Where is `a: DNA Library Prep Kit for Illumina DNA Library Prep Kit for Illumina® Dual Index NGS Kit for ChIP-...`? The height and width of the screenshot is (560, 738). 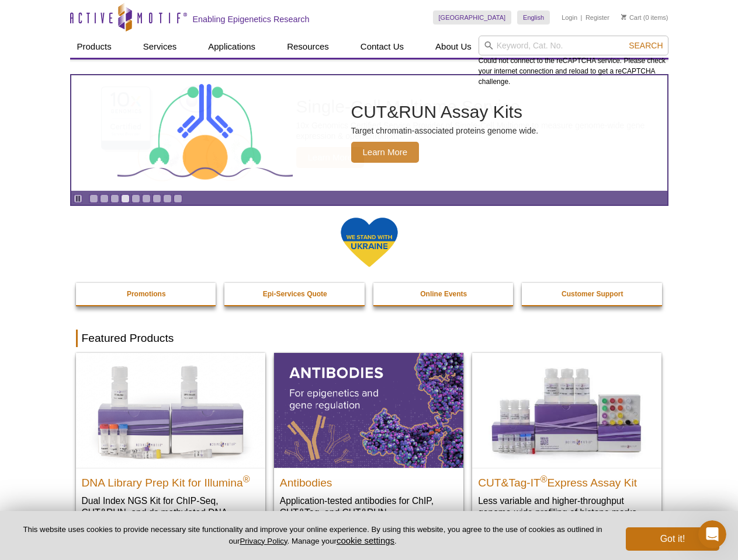
a: DNA Library Prep Kit for Illumina DNA Library Prep Kit for Illumina® Dual Index NGS Kit for ChIP-... is located at coordinates (171, 447).